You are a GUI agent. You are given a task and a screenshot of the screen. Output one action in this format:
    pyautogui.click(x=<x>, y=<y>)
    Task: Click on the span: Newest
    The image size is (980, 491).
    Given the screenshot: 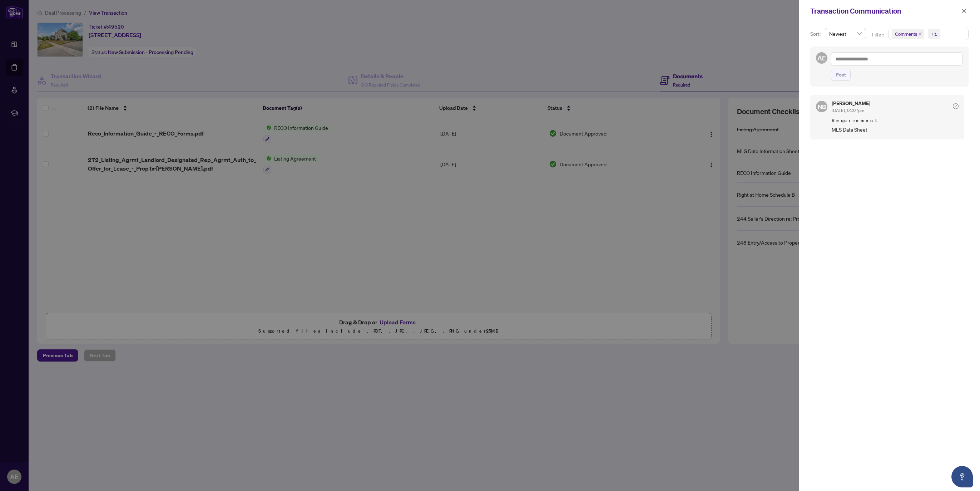 What is the action you would take?
    pyautogui.click(x=845, y=34)
    